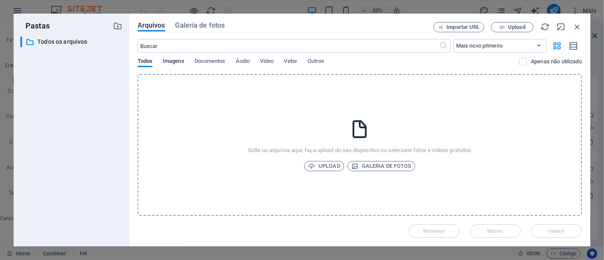 This screenshot has height=260, width=604. Describe the element at coordinates (463, 27) in the screenshot. I see `span: Importar URL` at that location.